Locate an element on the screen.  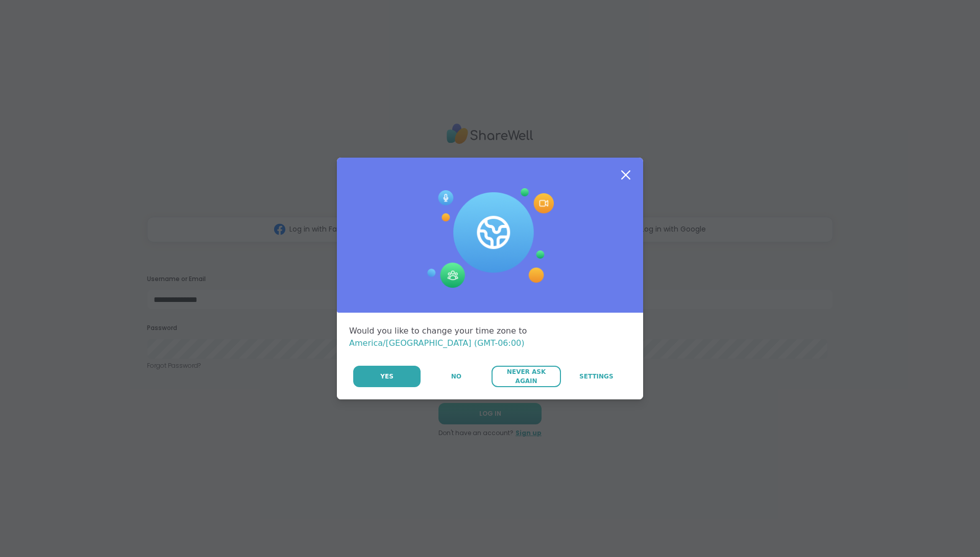
button: No is located at coordinates (456, 377).